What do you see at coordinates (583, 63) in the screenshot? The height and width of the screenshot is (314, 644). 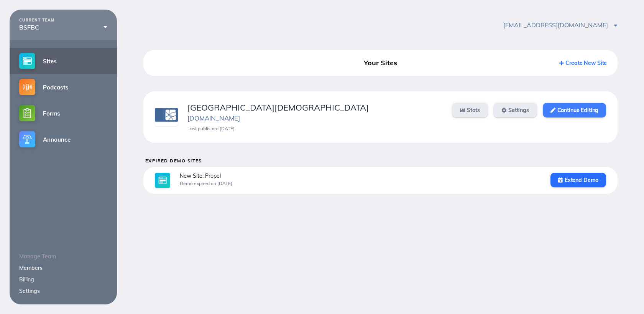 I see `a: Create New Site` at bounding box center [583, 63].